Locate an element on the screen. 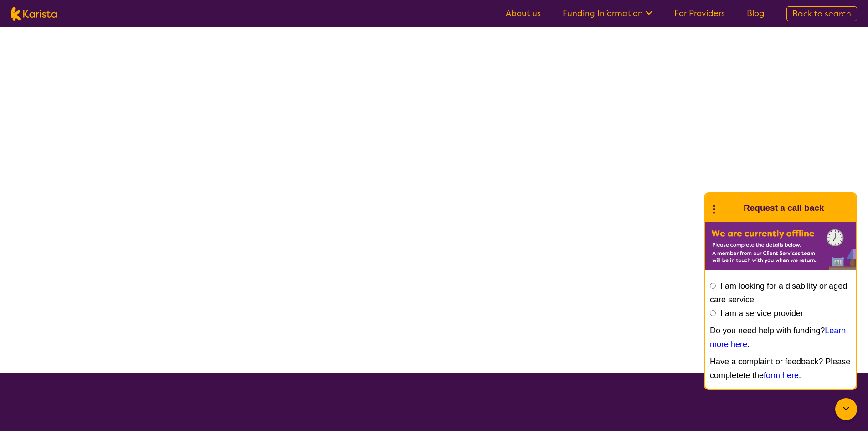  a: About us is located at coordinates (523, 13).